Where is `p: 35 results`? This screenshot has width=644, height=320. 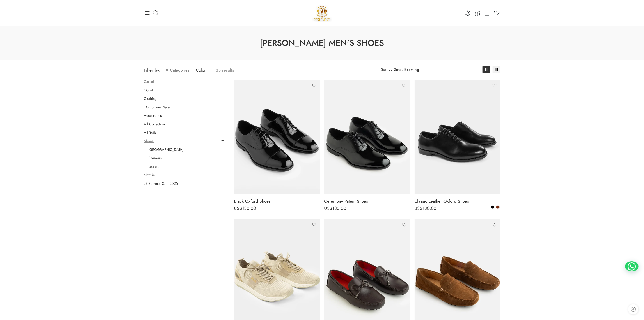
p: 35 results is located at coordinates (225, 70).